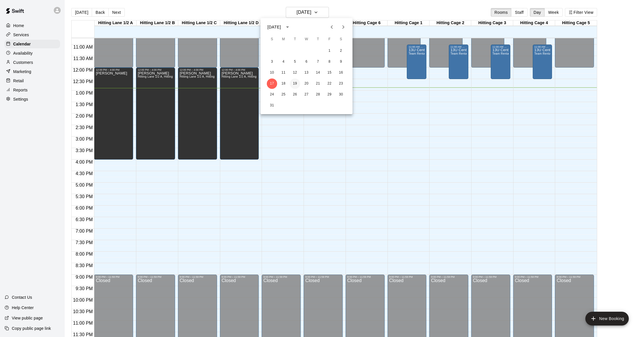 This screenshot has width=644, height=337. Describe the element at coordinates (318, 39) in the screenshot. I see `span: Thursday` at that location.